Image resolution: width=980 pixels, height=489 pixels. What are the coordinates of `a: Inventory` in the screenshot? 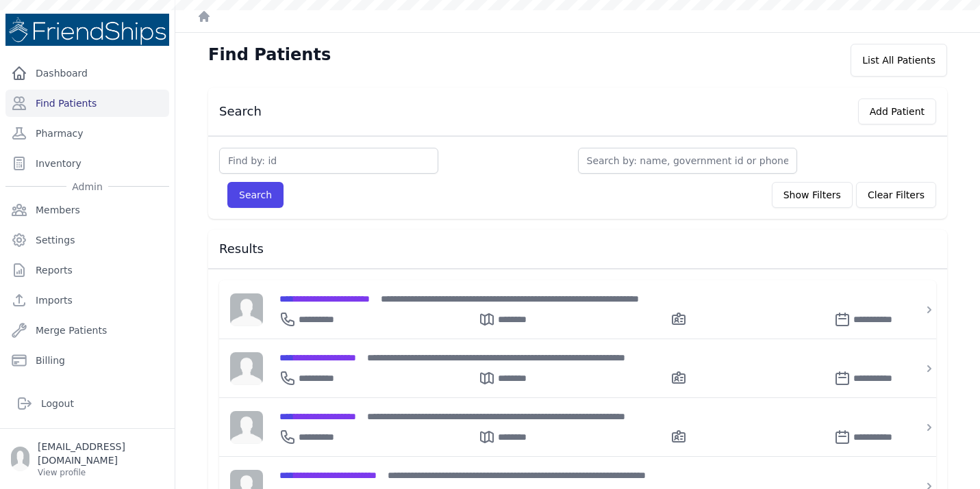 It's located at (87, 164).